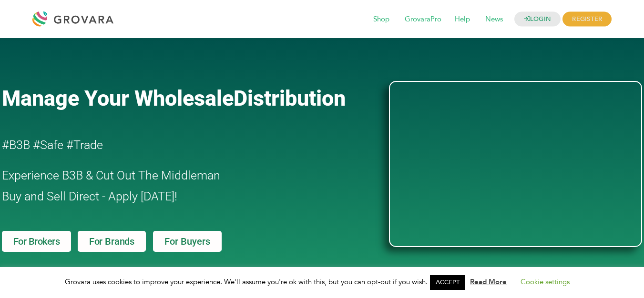  I want to click on span: Grovara uses cookies to improve your experience. We'll assume you're ok with this, but you can op..., so click(322, 282).